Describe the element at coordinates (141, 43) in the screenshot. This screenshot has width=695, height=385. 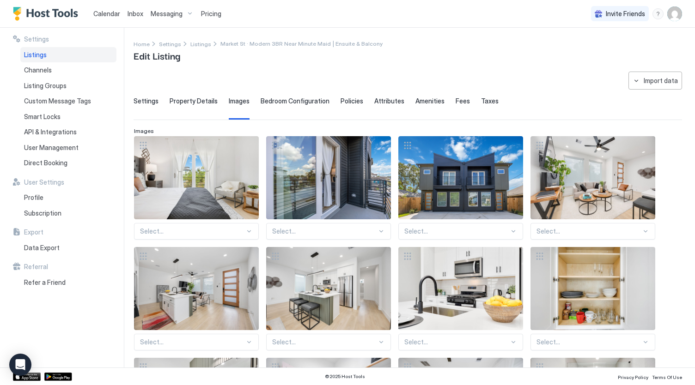
I see `a: Home` at that location.